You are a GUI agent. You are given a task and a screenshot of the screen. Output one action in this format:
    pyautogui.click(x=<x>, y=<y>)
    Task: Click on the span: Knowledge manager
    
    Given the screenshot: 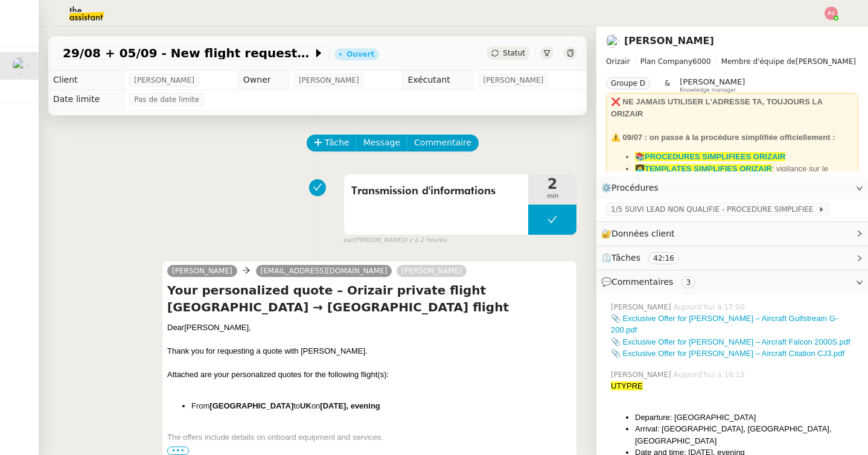 What is the action you would take?
    pyautogui.click(x=707, y=90)
    